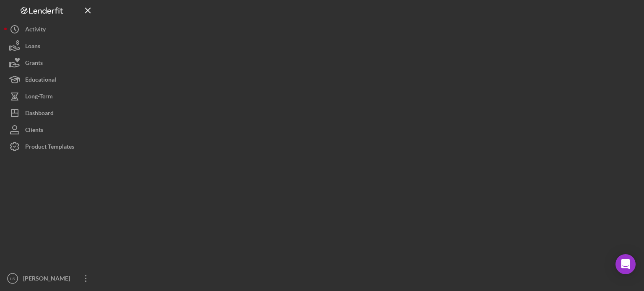  Describe the element at coordinates (13, 278) in the screenshot. I see `text: LS` at that location.